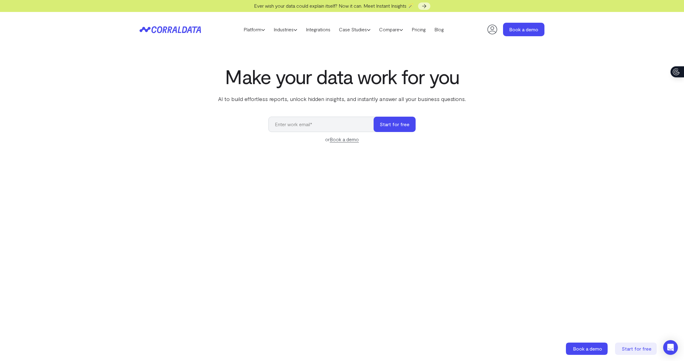 The height and width of the screenshot is (361, 684). What do you see at coordinates (285, 29) in the screenshot?
I see `a: Industries` at bounding box center [285, 29].